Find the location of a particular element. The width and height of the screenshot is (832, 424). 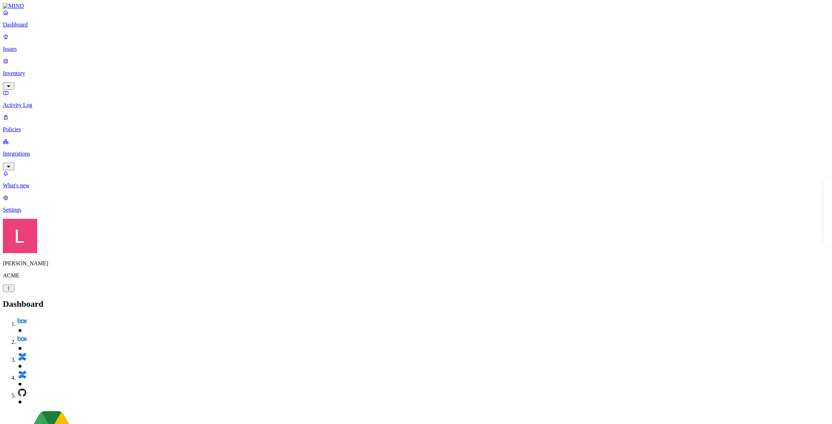

img: Landen Brown is located at coordinates (20, 236).